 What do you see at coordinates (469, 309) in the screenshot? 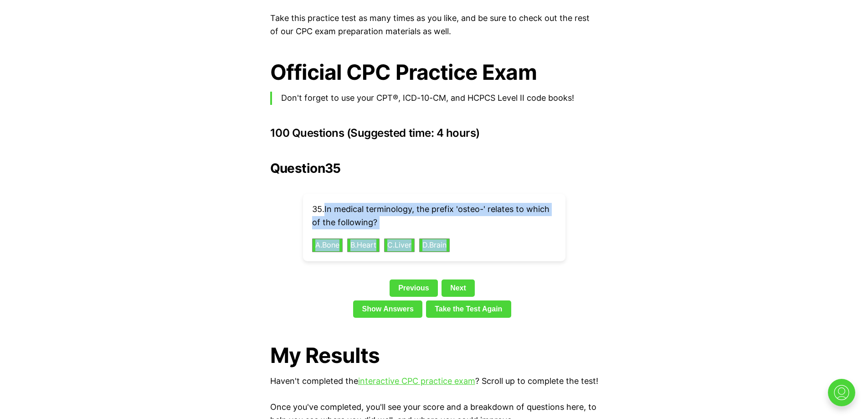
I see `a: Take the Test Again` at bounding box center [469, 309].